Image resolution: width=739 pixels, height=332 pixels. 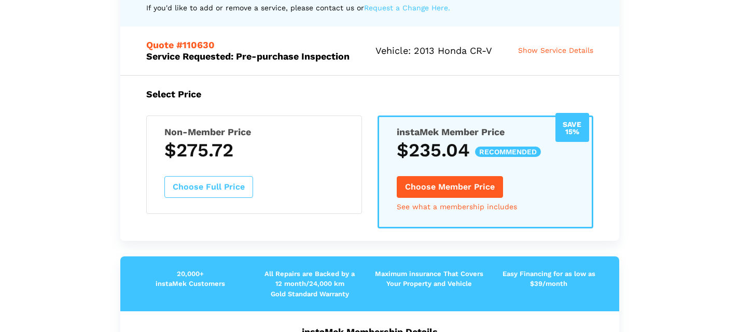 I want to click on h5: Vehicle: 2013 Honda CR-V, so click(x=446, y=50).